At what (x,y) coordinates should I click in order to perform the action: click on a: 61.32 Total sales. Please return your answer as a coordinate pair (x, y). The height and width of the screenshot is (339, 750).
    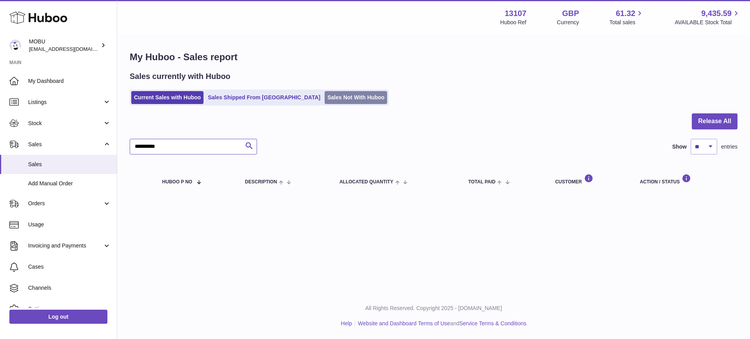
    Looking at the image, I should click on (626, 17).